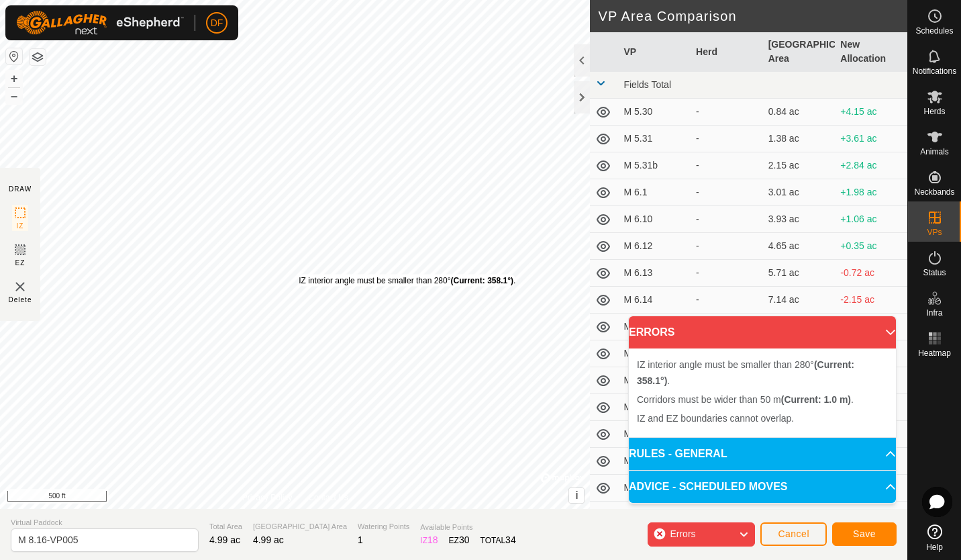  What do you see at coordinates (799, 139) in the screenshot?
I see `td: 1.38 ac` at bounding box center [799, 139].